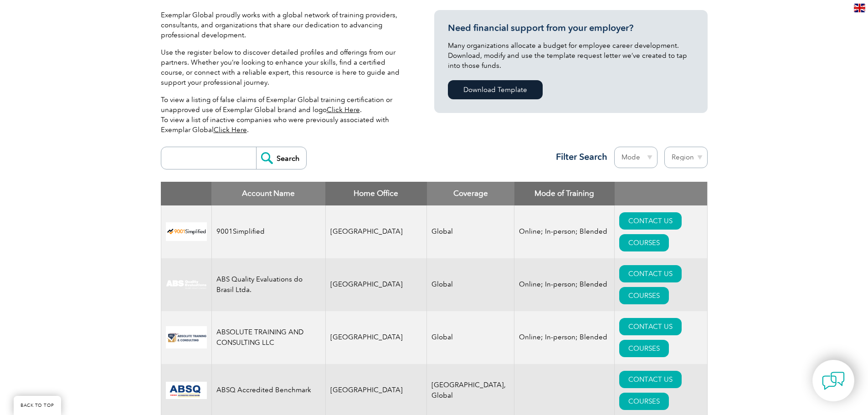 This screenshot has width=868, height=415. What do you see at coordinates (376, 193) in the screenshot?
I see `th: Home Office: activate to sort column ascending` at bounding box center [376, 193].